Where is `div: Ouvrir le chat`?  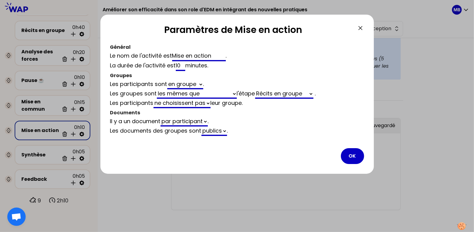
div: Ouvrir le chat is located at coordinates (16, 217).